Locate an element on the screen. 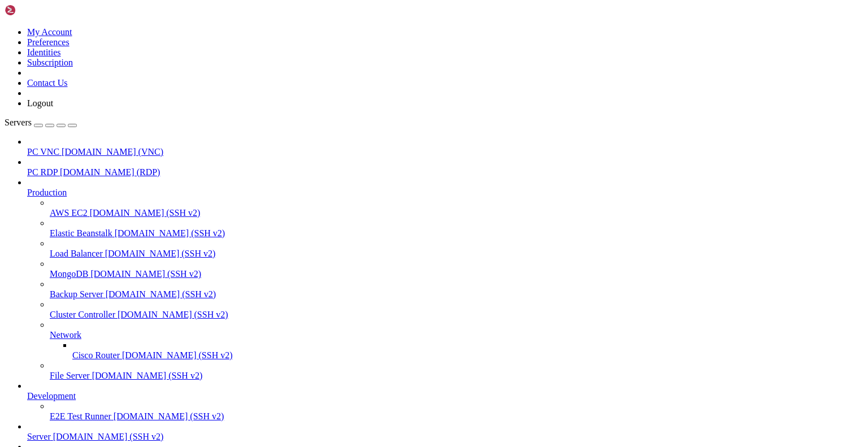 The image size is (868, 447). span: Cisco Router is located at coordinates (96, 355).